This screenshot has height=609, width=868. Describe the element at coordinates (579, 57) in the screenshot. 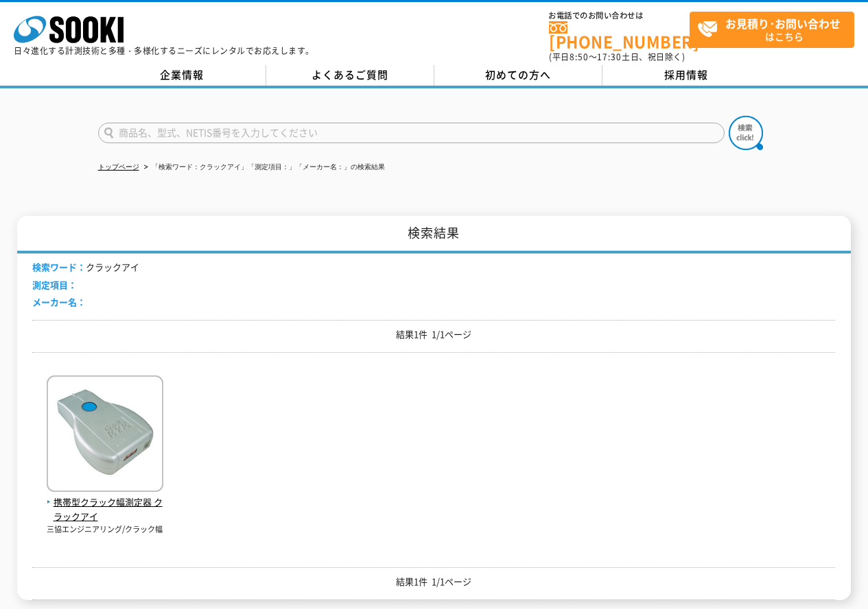

I see `span: 8:50` at that location.